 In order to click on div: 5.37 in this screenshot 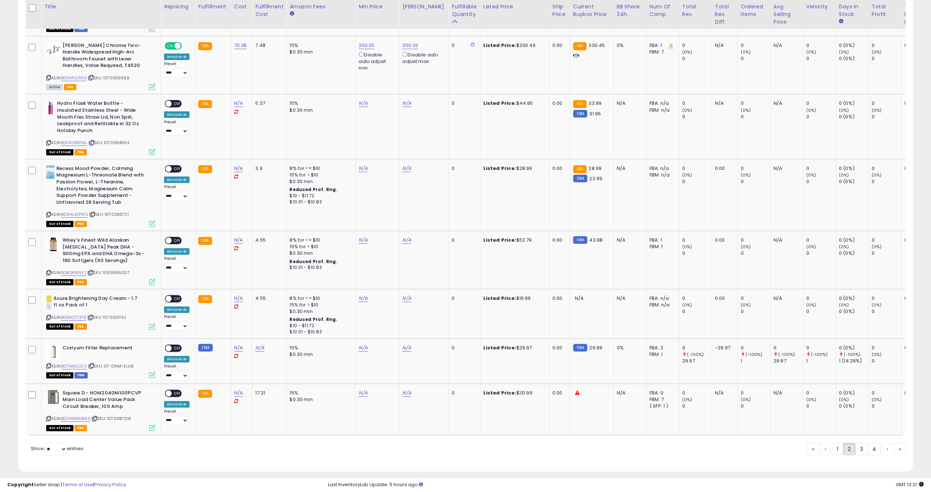, I will do `click(268, 103)`.